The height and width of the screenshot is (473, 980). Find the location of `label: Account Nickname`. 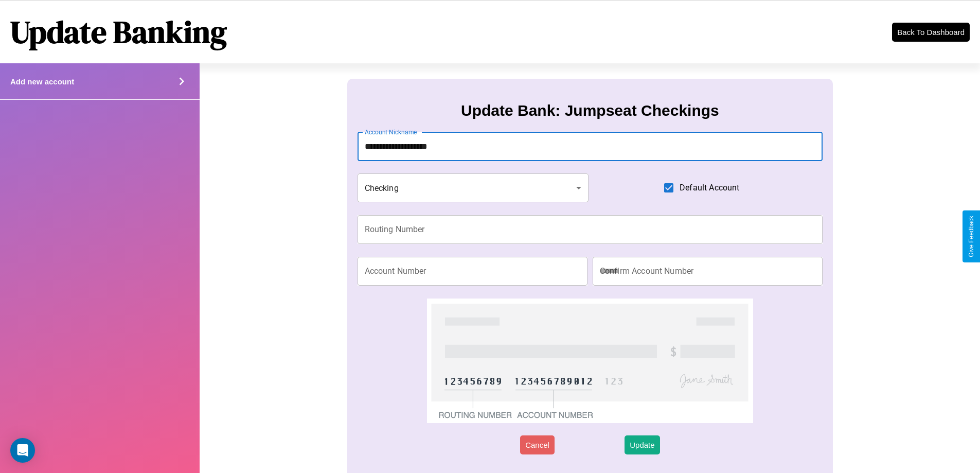

label: Account Nickname is located at coordinates (391, 132).